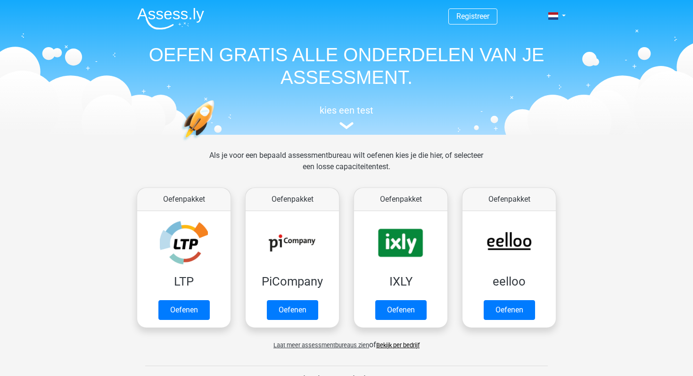 This screenshot has height=376, width=693. What do you see at coordinates (346, 66) in the screenshot?
I see `h1: OEFEN GRATIS ALLE ONDERDELEN VAN JE ASSESSMENT.` at bounding box center [346, 66].